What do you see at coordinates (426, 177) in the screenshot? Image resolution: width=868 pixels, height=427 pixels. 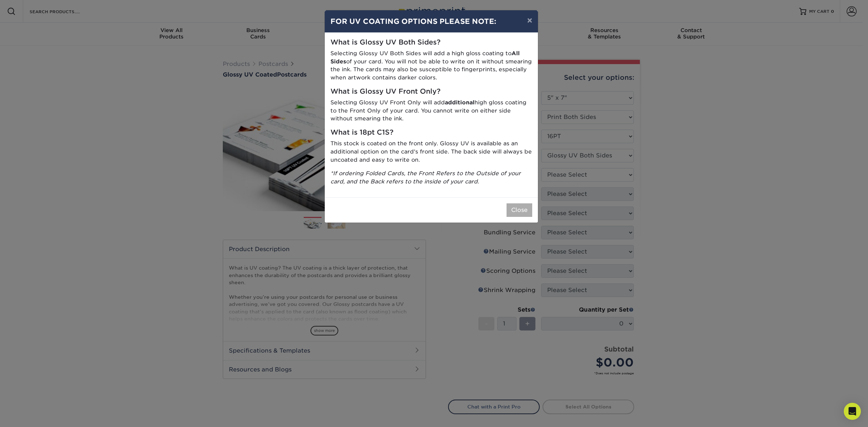 I see `i: *If ordering Folded Cards, the Front Refers to the Outside of your card, and the Back refers to t...` at bounding box center [426, 177].